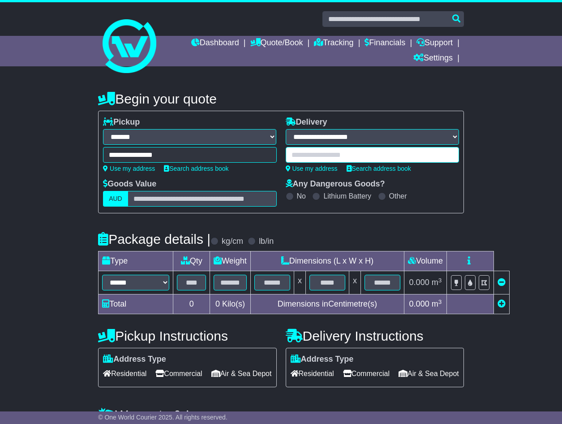 Image resolution: width=562 pixels, height=424 pixels. What do you see at coordinates (502, 304) in the screenshot?
I see `a: Add new item` at bounding box center [502, 304].